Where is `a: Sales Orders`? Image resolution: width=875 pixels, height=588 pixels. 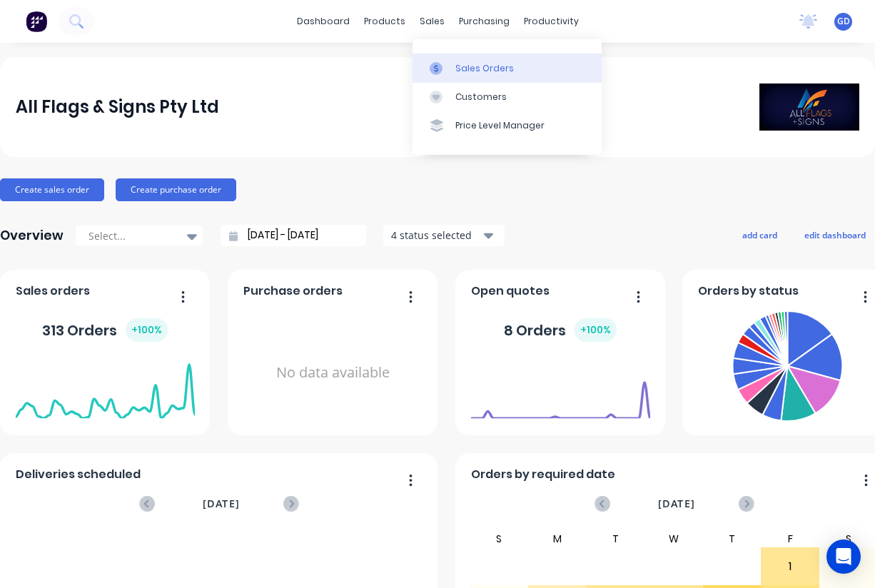
a: Sales Orders is located at coordinates (507, 68).